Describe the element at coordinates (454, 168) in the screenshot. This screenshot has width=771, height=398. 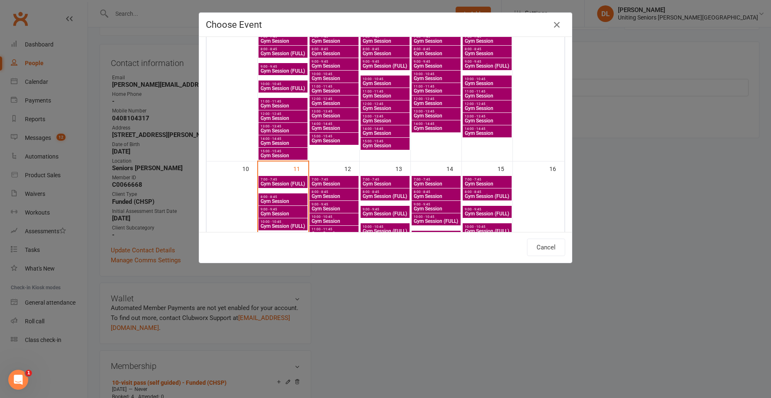
I see `div: 14` at that location.